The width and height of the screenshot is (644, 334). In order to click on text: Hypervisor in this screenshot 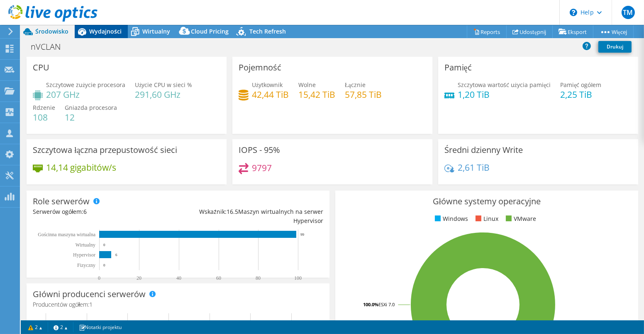, I will do `click(84, 255)`.